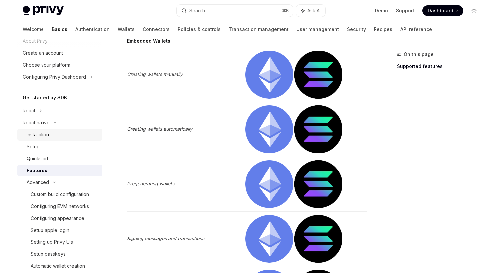 Image resolution: width=502 pixels, height=273 pixels. Describe the element at coordinates (50, 231) in the screenshot. I see `div: Setup apple login` at that location.